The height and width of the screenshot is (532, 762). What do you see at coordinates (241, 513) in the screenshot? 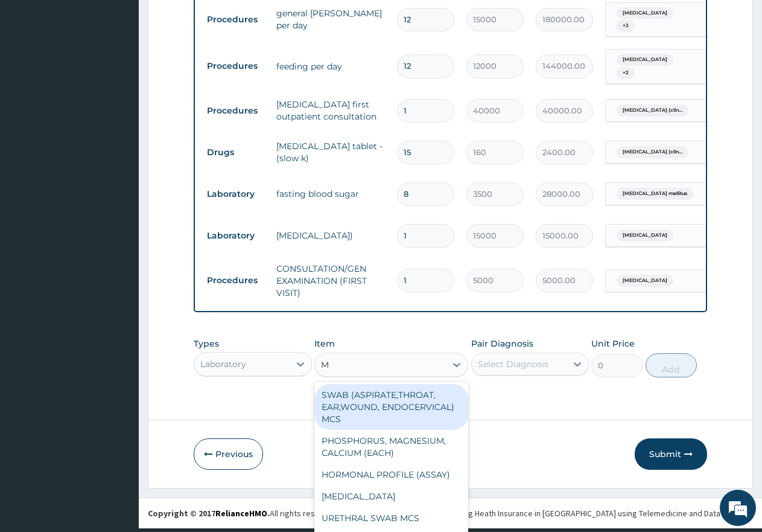
I see `a: RelianceHMO` at bounding box center [241, 513].